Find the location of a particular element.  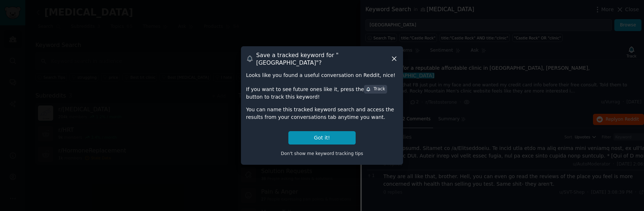

div: You can name this tracked keyword search and access the results from your conversations tab anyti... is located at coordinates (322, 114).